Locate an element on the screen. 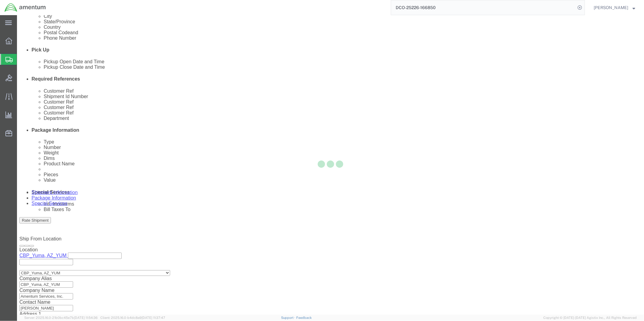 Image resolution: width=644 pixels, height=321 pixels. span: Kenneth Wicker is located at coordinates (611, 7).